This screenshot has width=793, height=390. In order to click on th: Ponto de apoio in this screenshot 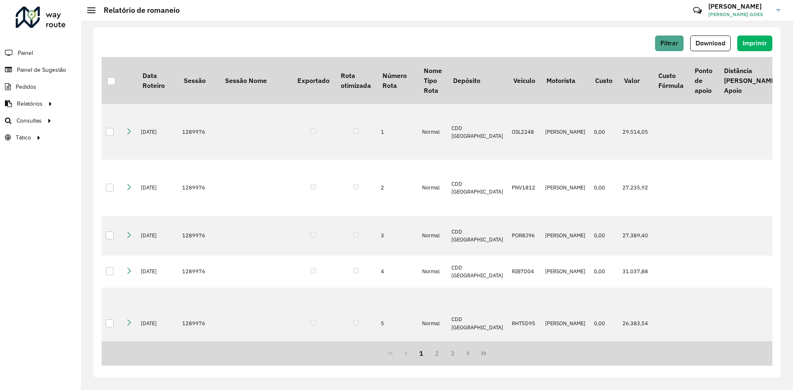, I will do `click(703, 81)`.